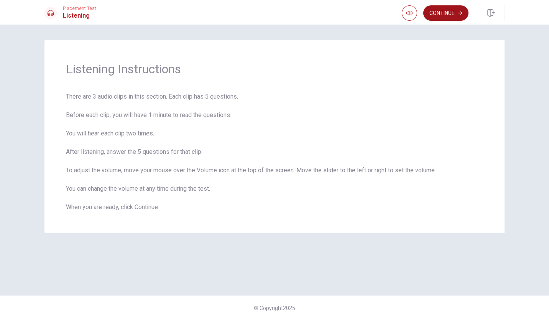 Image resolution: width=549 pixels, height=320 pixels. Describe the element at coordinates (274, 308) in the screenshot. I see `span: © Copyright 2025` at that location.